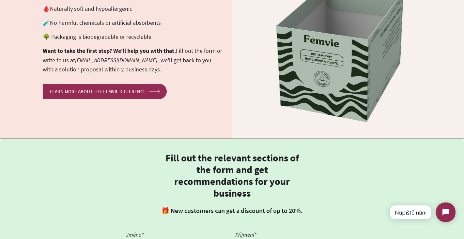 This screenshot has width=464, height=239. Describe the element at coordinates (133, 9) in the screenshot. I see `p: Naturally soft and hypoallergenic` at that location.